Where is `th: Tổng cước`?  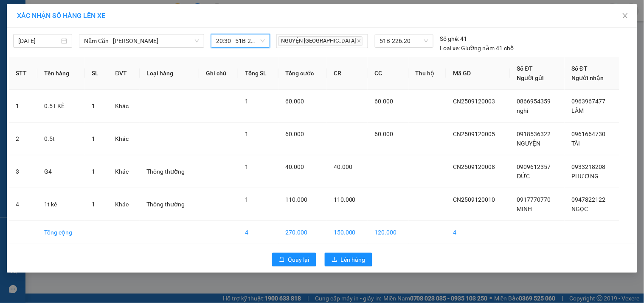 th: Tổng cước is located at coordinates (303, 73).